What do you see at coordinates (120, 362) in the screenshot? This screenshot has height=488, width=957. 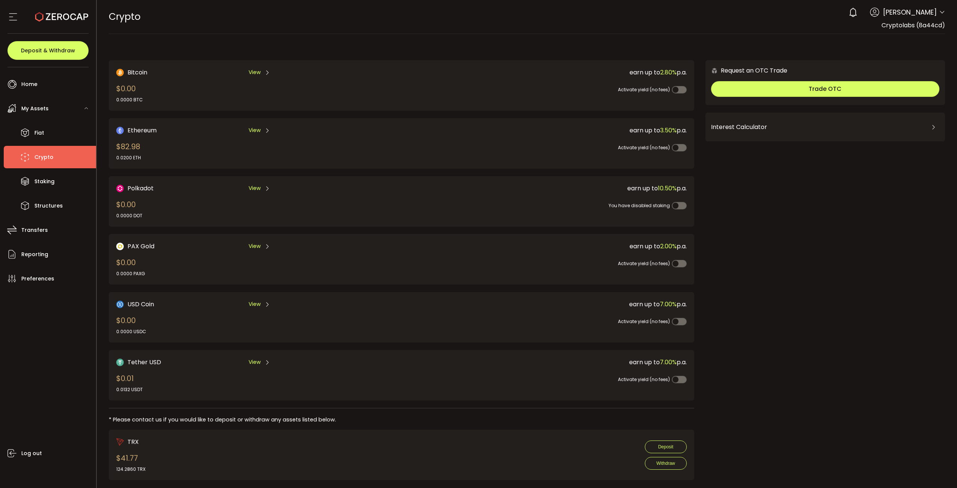 I see `img: Tether USD` at bounding box center [120, 362].